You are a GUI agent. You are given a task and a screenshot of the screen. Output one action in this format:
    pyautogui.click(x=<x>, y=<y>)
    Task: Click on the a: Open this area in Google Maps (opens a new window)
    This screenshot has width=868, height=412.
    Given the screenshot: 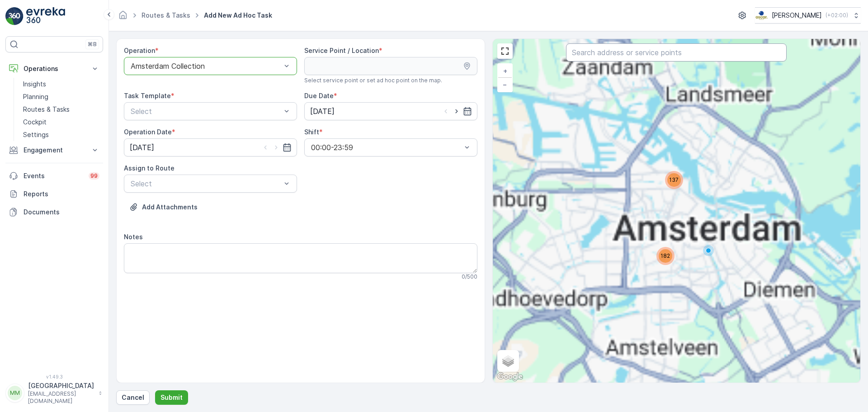 What is the action you would take?
    pyautogui.click(x=510, y=377)
    